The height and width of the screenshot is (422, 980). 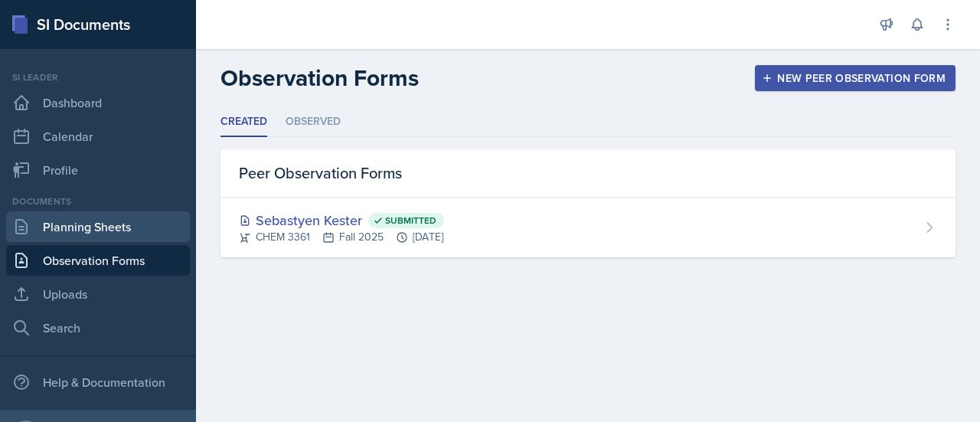 What do you see at coordinates (319, 78) in the screenshot?
I see `h2: Observation Forms` at bounding box center [319, 78].